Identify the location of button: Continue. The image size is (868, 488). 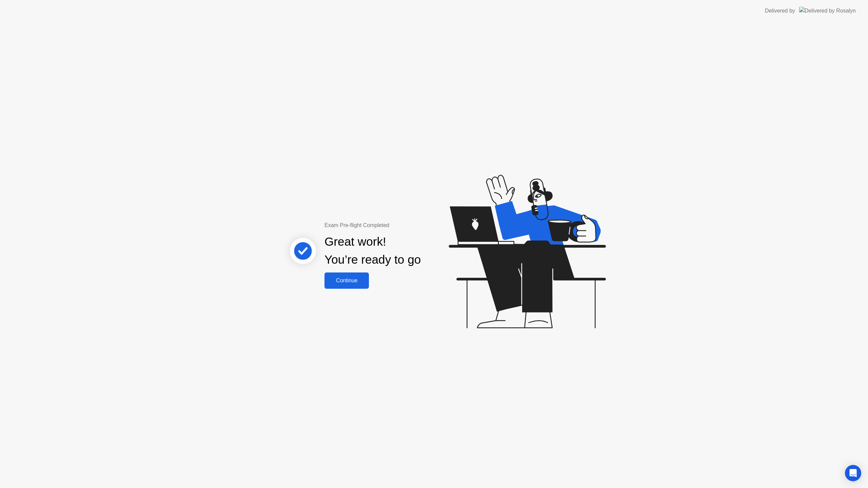
(347, 280).